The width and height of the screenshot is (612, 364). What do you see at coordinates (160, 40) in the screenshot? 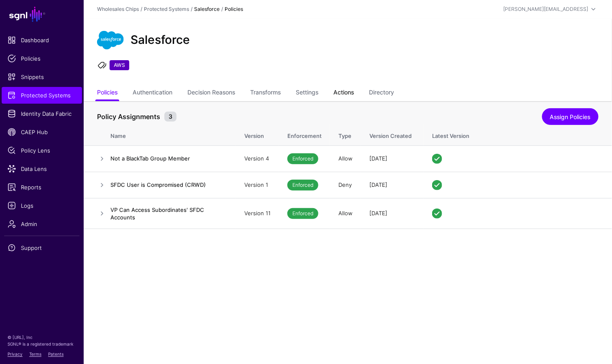
I see `h2: Salesforce` at bounding box center [160, 40].